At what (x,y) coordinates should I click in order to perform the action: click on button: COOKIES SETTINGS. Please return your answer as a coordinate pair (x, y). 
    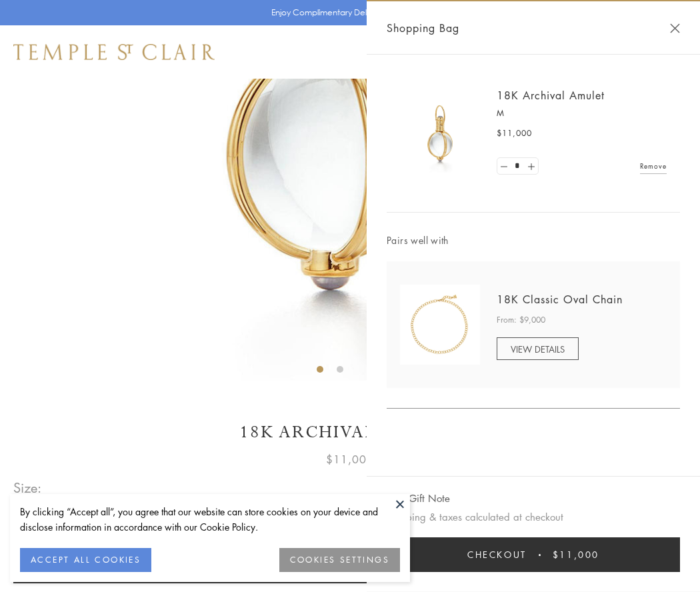
    Looking at the image, I should click on (339, 560).